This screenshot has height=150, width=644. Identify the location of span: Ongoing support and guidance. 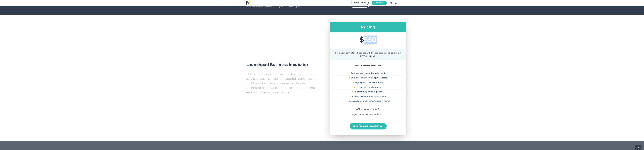
(369, 92).